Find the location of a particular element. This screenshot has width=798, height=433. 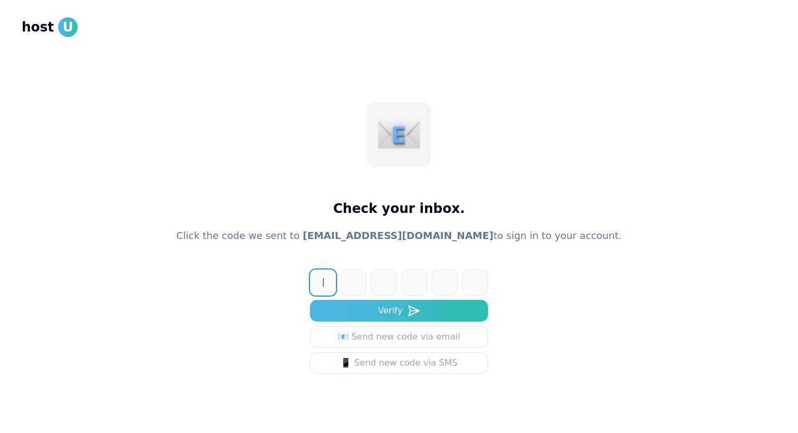

button: 📱 Send new code via SMS is located at coordinates (399, 363).